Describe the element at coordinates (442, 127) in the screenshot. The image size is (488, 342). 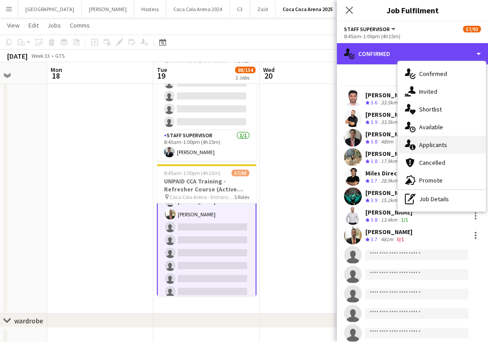
I see `div: Available` at that location.